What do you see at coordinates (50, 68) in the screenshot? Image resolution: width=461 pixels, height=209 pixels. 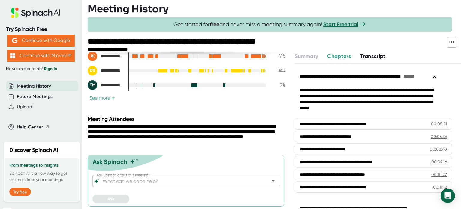 I see `a: Sign in` at bounding box center [50, 68].